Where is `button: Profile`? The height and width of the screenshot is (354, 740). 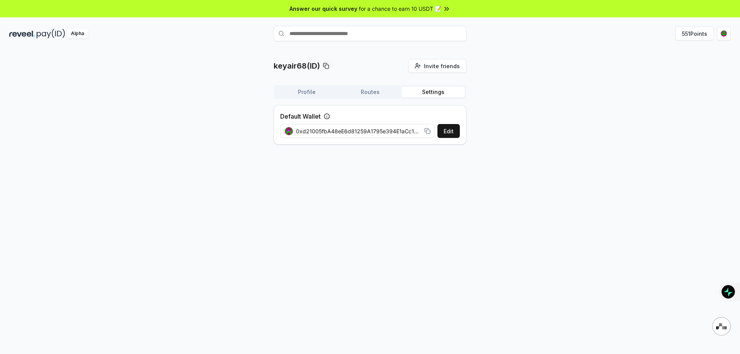 button: Profile is located at coordinates (307, 92).